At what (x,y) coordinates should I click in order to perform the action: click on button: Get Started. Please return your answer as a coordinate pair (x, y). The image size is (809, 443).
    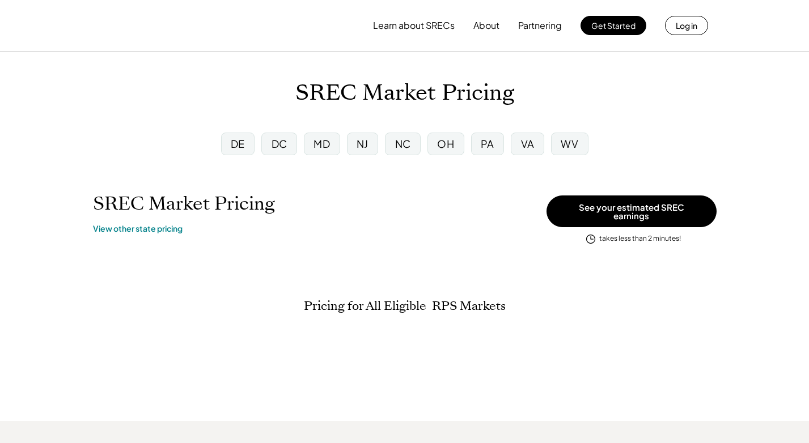
    Looking at the image, I should click on (613, 26).